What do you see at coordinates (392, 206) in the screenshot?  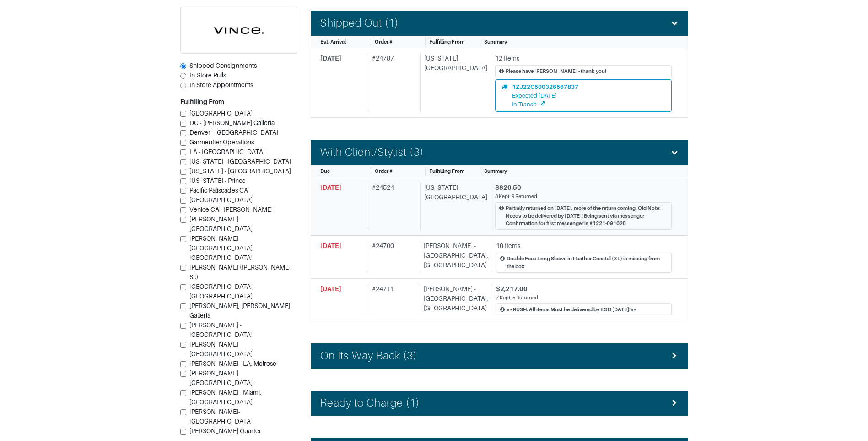 I see `div: # 24524` at bounding box center [392, 206].